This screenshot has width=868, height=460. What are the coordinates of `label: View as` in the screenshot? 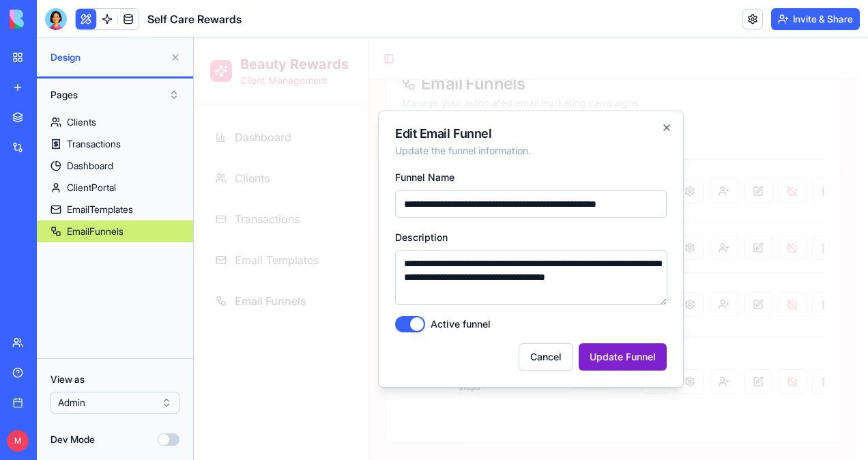 It's located at (115, 379).